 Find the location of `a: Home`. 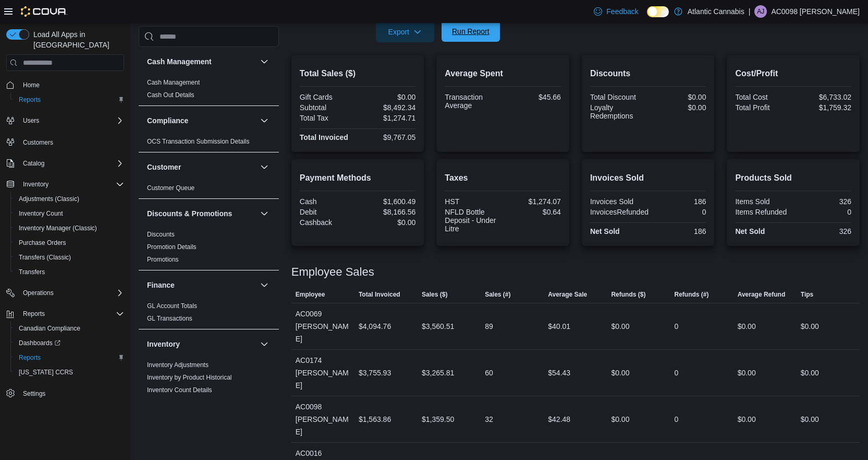

a: Home is located at coordinates (31, 85).